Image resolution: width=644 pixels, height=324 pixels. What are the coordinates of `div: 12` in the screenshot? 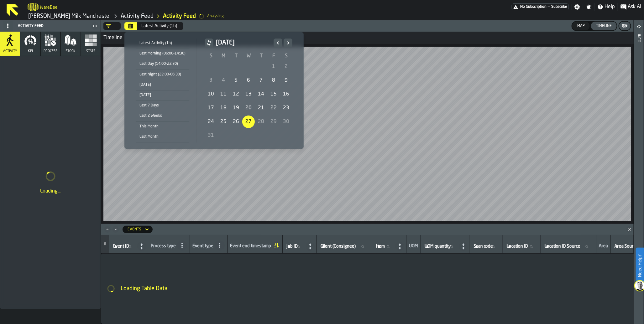 It's located at (236, 94).